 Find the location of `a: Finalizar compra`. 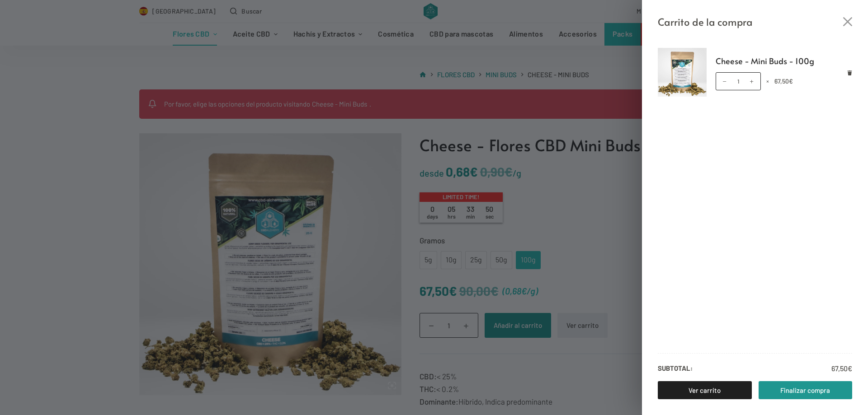

a: Finalizar compra is located at coordinates (805, 390).